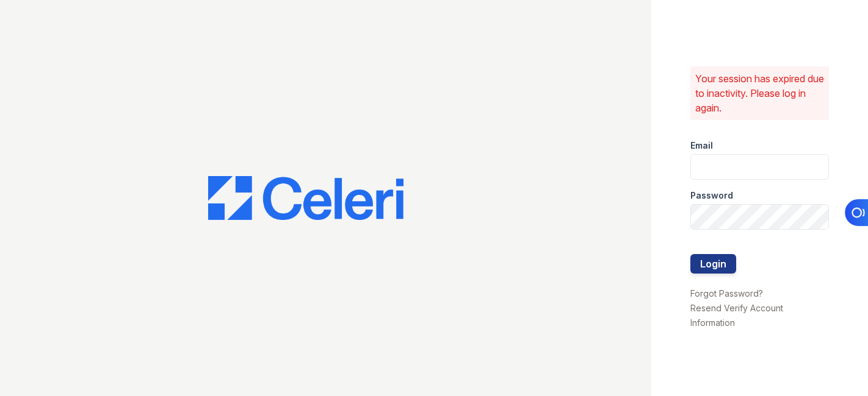  Describe the element at coordinates (713, 264) in the screenshot. I see `button: Login` at that location.